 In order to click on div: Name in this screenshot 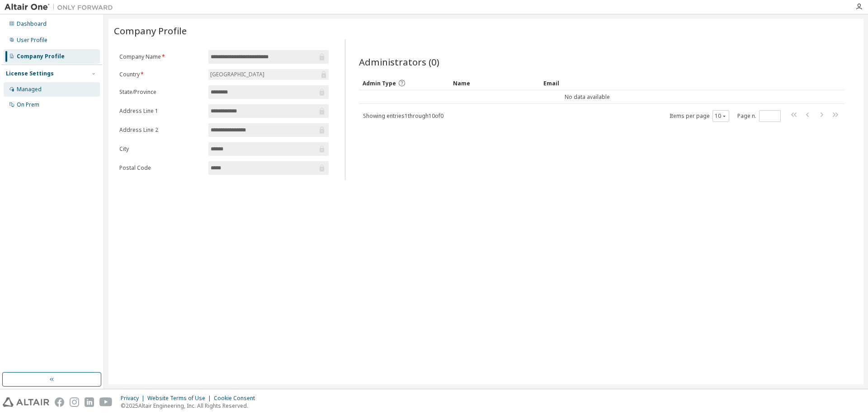, I will do `click(494, 83)`.